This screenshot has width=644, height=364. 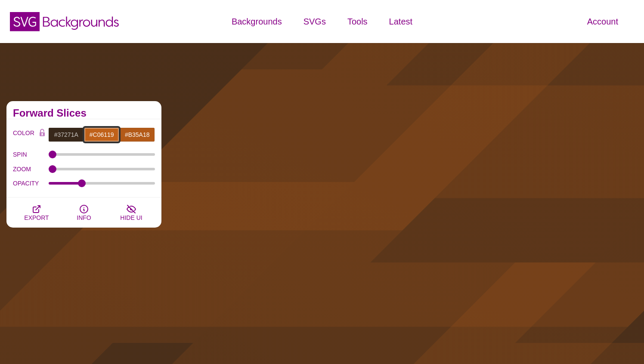 What do you see at coordinates (36, 218) in the screenshot?
I see `span: EXPORT` at bounding box center [36, 218].